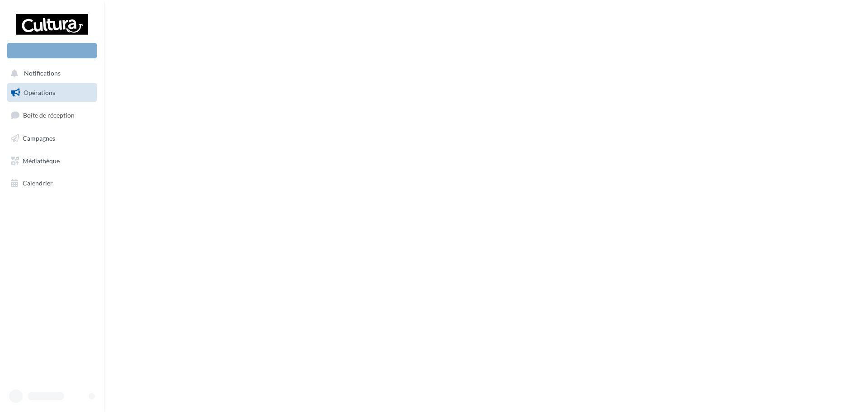  What do you see at coordinates (52, 139) in the screenshot?
I see `a: Campagnes` at bounding box center [52, 139].